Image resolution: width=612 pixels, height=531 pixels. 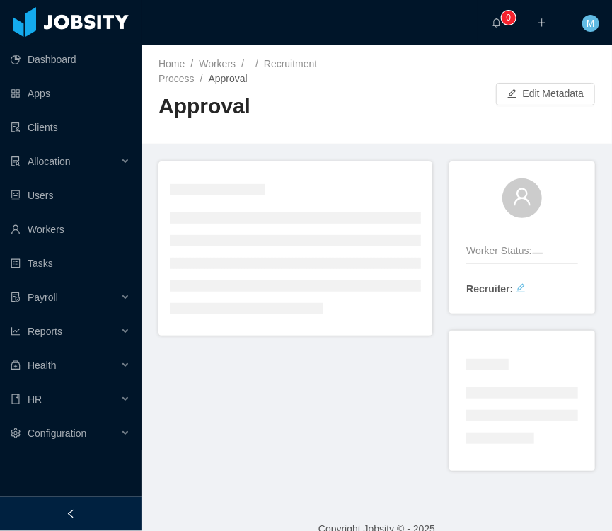 What do you see at coordinates (49, 161) in the screenshot?
I see `span: Allocation` at bounding box center [49, 161].